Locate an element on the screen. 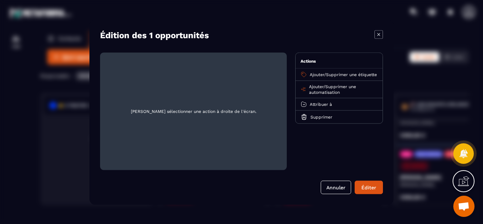 The width and height of the screenshot is (483, 224). span: Supprimer une étiquette is located at coordinates (351, 74).